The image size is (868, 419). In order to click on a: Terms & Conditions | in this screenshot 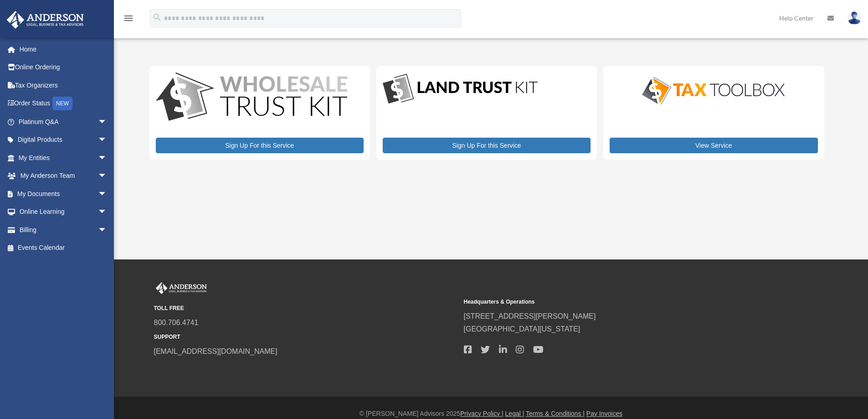, I will do `click(555, 414)`.